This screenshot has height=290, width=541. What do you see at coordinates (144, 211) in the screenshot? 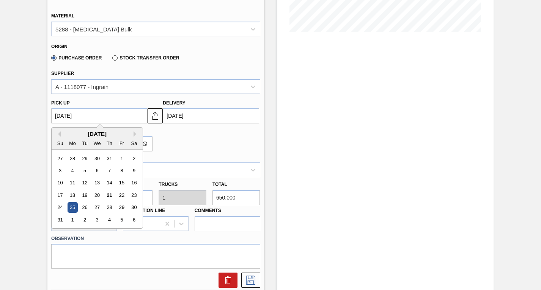
I see `label: Production Line` at bounding box center [144, 211].